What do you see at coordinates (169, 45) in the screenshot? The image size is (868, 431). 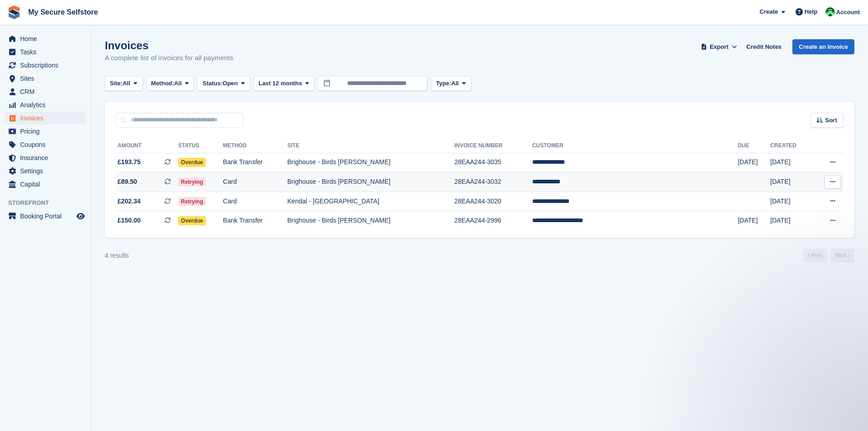 I see `h1: Invoices` at bounding box center [169, 45].